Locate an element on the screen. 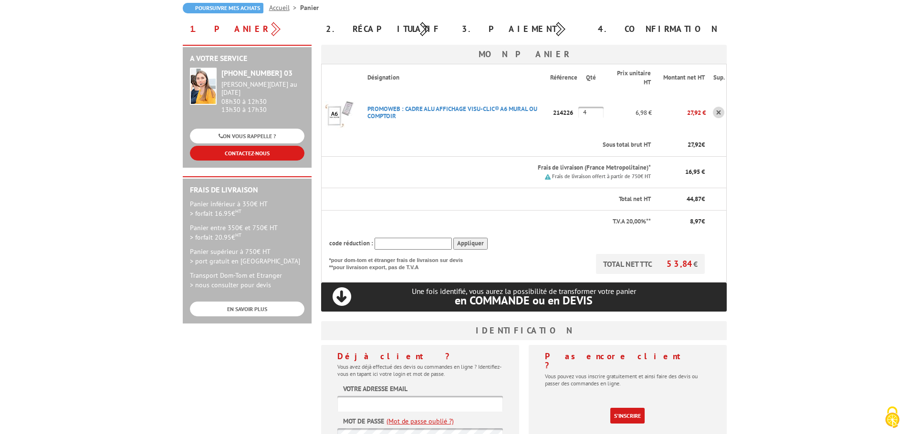  p: Référence is located at coordinates (563, 78).